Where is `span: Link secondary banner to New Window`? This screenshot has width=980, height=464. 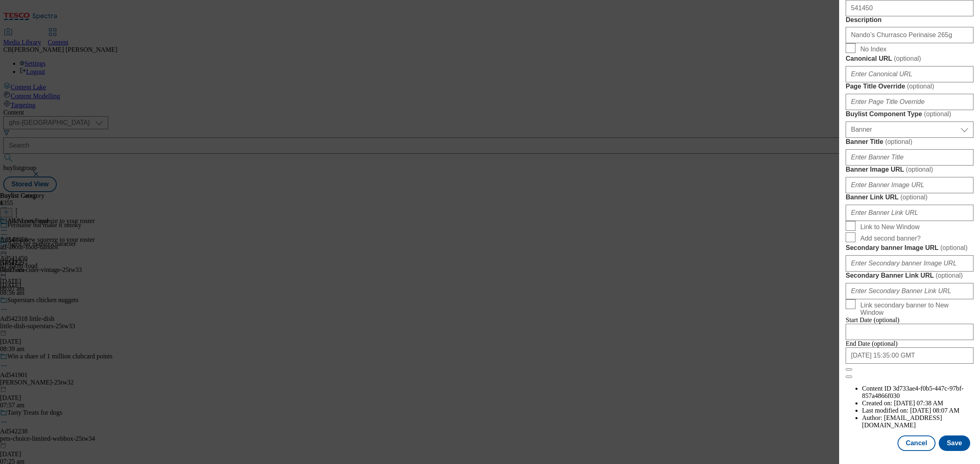
span: Link secondary banner to New Window is located at coordinates (915, 309).